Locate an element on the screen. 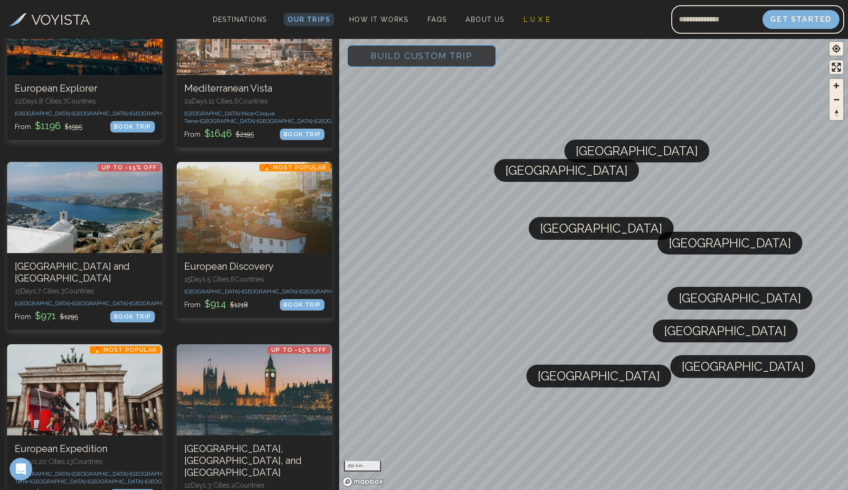 Image resolution: width=848 pixels, height=490 pixels. span: L U X E is located at coordinates (537, 19).